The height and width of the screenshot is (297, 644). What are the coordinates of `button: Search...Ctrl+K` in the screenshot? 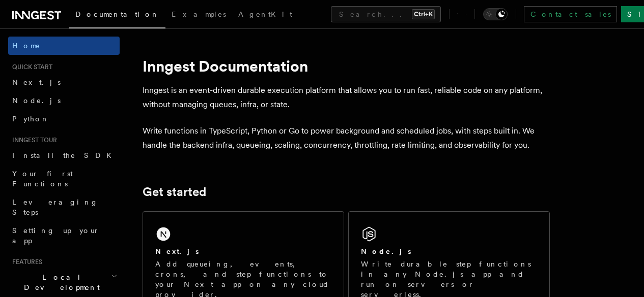 It's located at (385, 14).